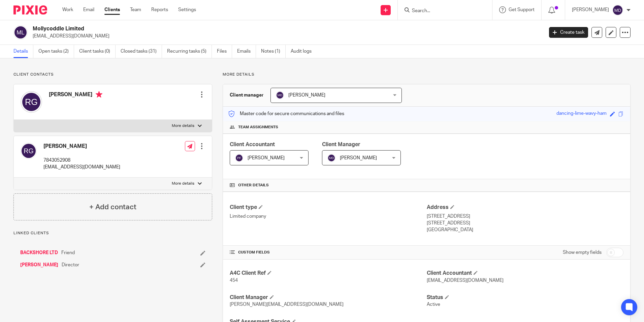  What do you see at coordinates (141, 52) in the screenshot?
I see `a: Closed tasks (31)` at bounding box center [141, 52].